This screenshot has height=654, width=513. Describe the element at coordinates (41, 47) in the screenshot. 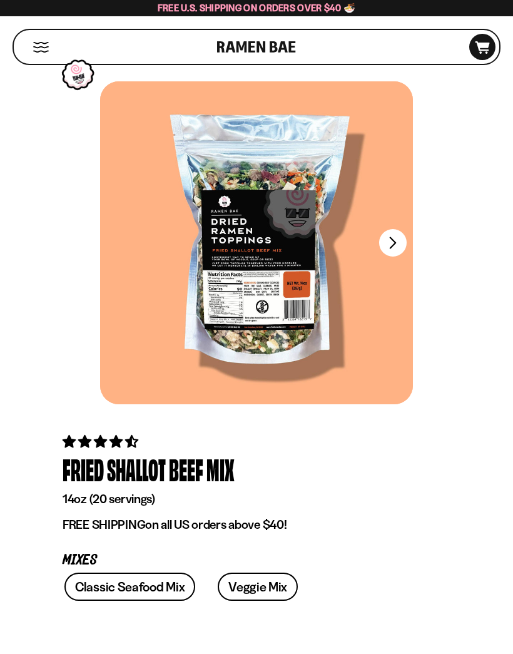

I see `button: Mobile Menu Trigger` at that location.